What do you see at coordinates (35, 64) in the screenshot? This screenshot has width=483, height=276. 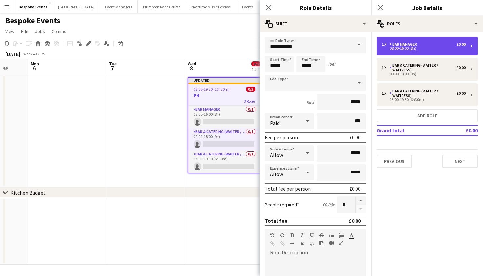 I see `span: Mon` at bounding box center [35, 64].